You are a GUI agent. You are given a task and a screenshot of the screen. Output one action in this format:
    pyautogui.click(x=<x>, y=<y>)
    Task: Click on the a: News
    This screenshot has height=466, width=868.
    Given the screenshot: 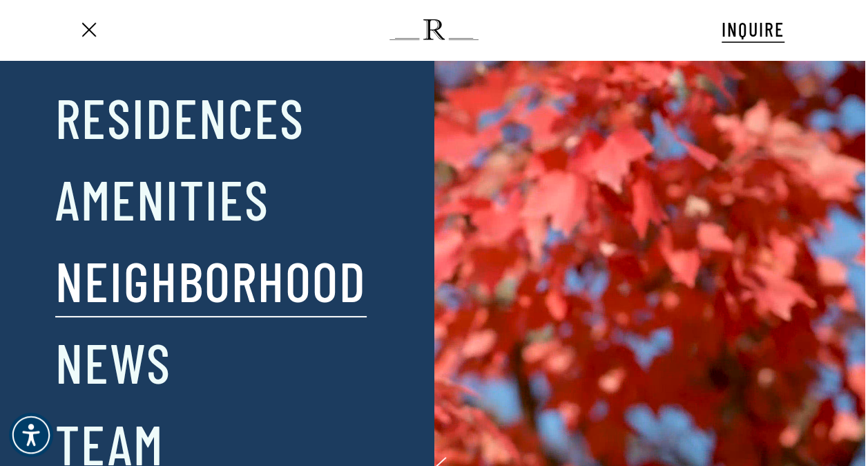 What is the action you would take?
    pyautogui.click(x=113, y=362)
    